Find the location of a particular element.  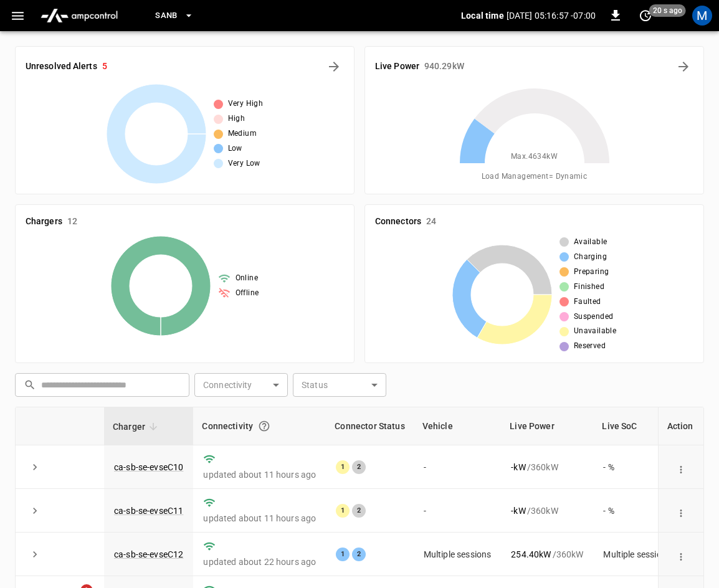

h6: 12 is located at coordinates (72, 222).